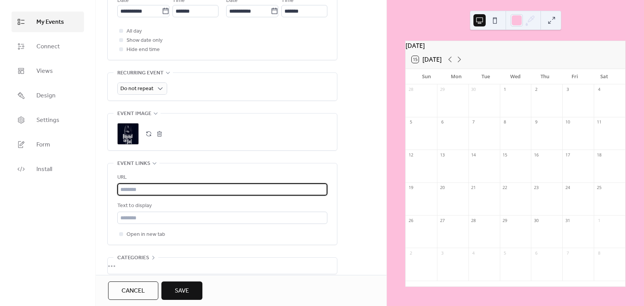 The width and height of the screenshot is (644, 306). I want to click on div: 24, so click(567, 187).